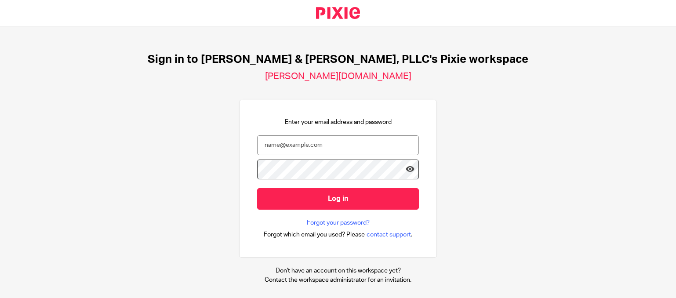 This screenshot has width=676, height=298. Describe the element at coordinates (338, 122) in the screenshot. I see `p: Enter your email address and password` at that location.